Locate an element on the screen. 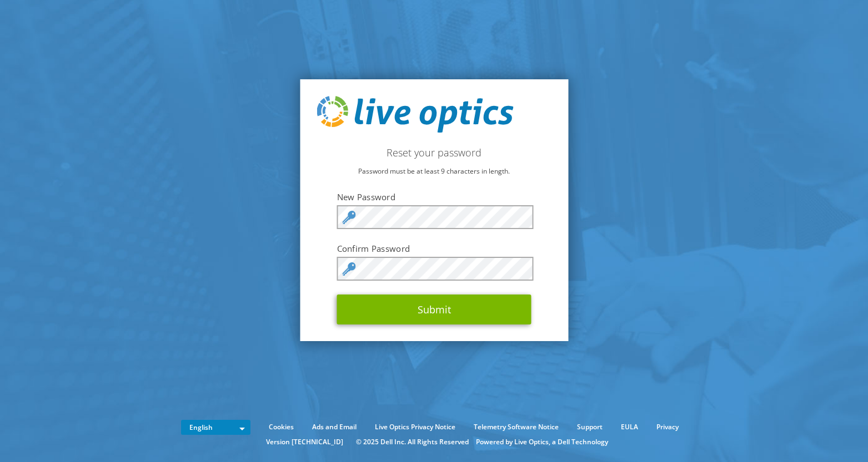 The height and width of the screenshot is (462, 868). li: Powered by Live Optics, a Dell Technology is located at coordinates (542, 443).